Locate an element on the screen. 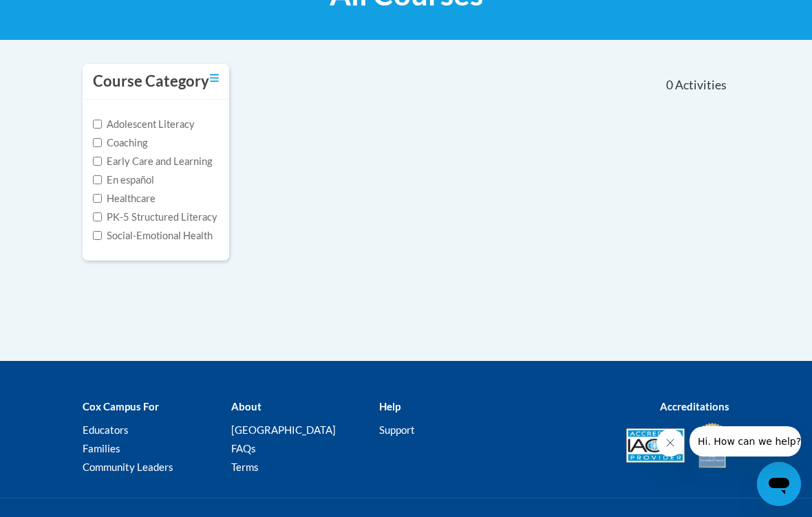  a: Terms is located at coordinates (245, 467).